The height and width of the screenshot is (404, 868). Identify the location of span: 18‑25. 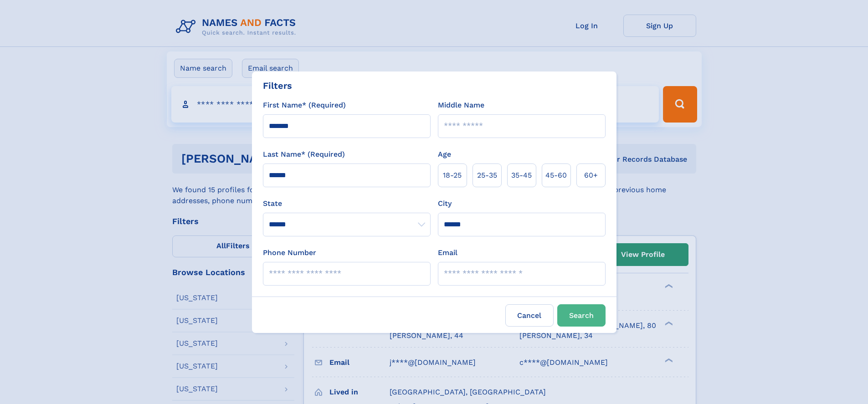
(452, 175).